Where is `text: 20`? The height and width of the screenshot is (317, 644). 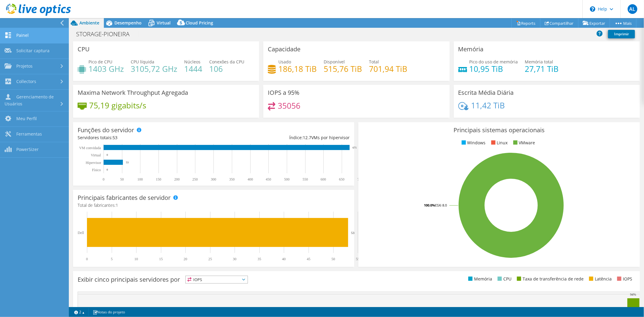 text: 20 is located at coordinates (185, 259).